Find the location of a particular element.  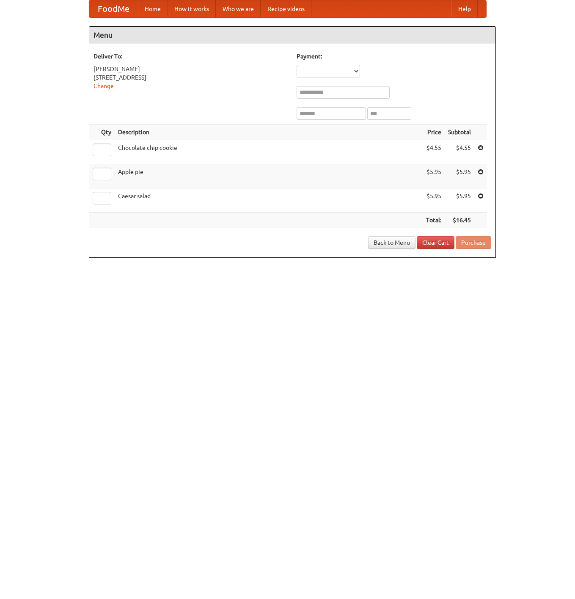

td: Caesar salad is located at coordinates (269, 200).